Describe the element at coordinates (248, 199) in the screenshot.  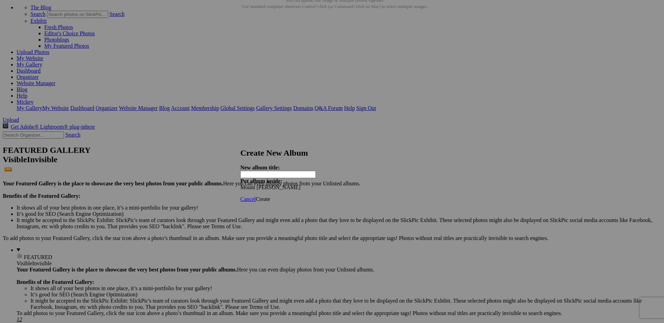
I see `a: Cancel` at that location.